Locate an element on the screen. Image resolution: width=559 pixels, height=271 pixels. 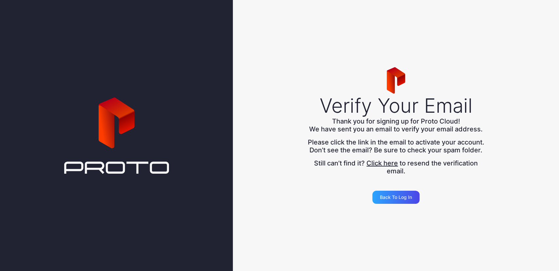
button: Back to Log in is located at coordinates (396, 197).